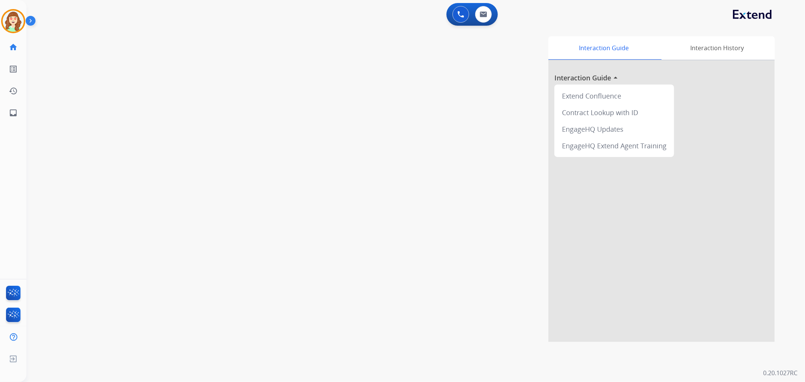 The width and height of the screenshot is (805, 382). What do you see at coordinates (13, 21) in the screenshot?
I see `img: avatar` at bounding box center [13, 21].